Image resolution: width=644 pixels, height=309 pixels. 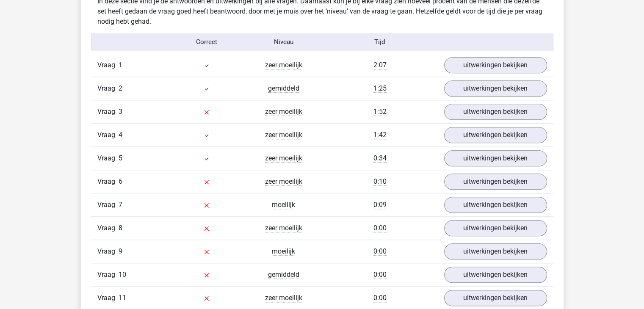 I want to click on span: 0:10, so click(x=379, y=182).